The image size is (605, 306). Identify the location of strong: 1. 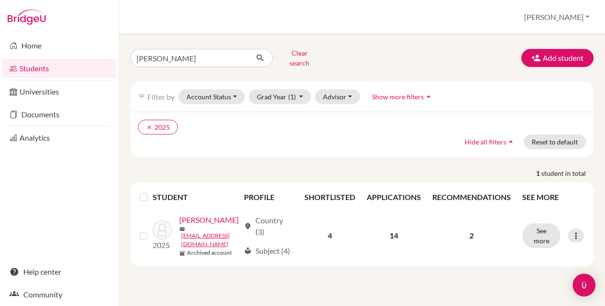
(538, 173).